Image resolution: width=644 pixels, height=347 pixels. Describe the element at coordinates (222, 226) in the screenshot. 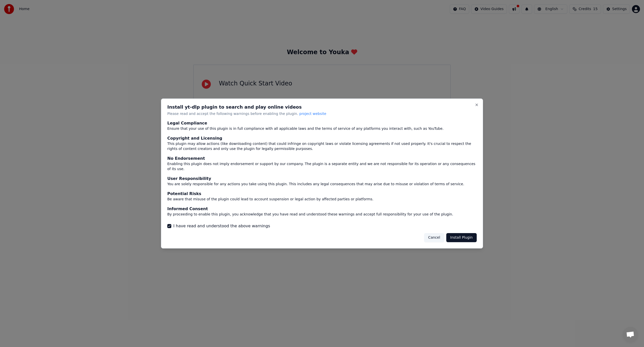

I see `label: I have read and understood the above warnings` at that location.